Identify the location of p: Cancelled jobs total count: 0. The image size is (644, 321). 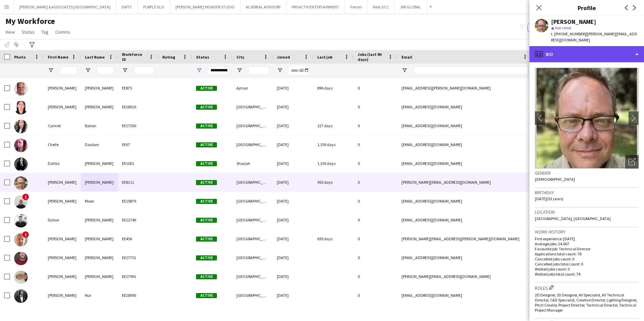
(587, 264).